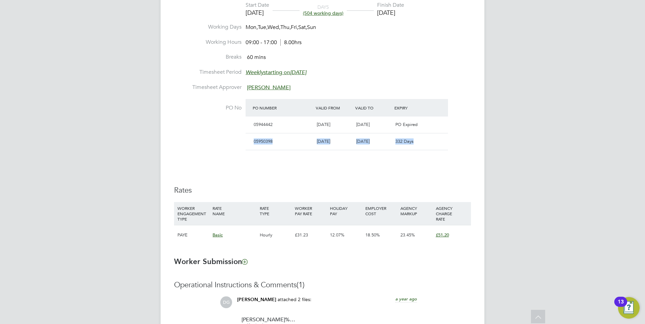  Describe the element at coordinates (311, 235) in the screenshot. I see `div: £31.23` at that location.